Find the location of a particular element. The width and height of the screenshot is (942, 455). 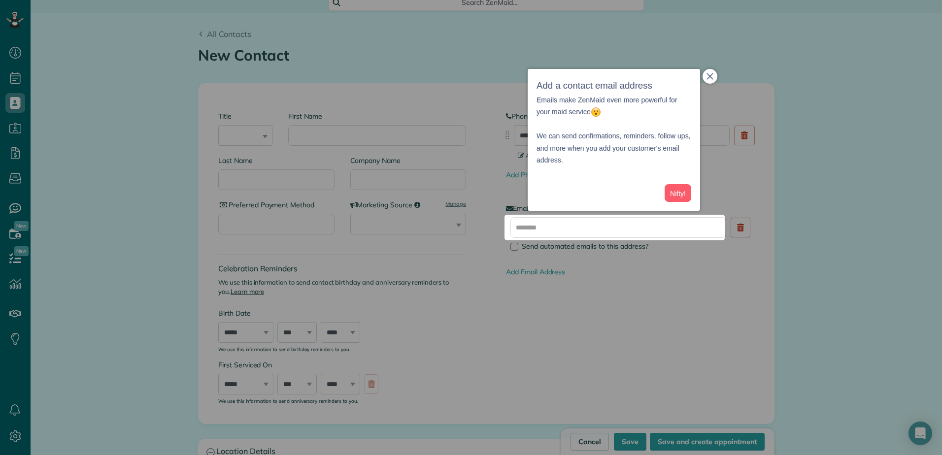

div: Add a contact email addressEmails make ZenMaid even more powerful for your maid service We can se... is located at coordinates (614, 140).